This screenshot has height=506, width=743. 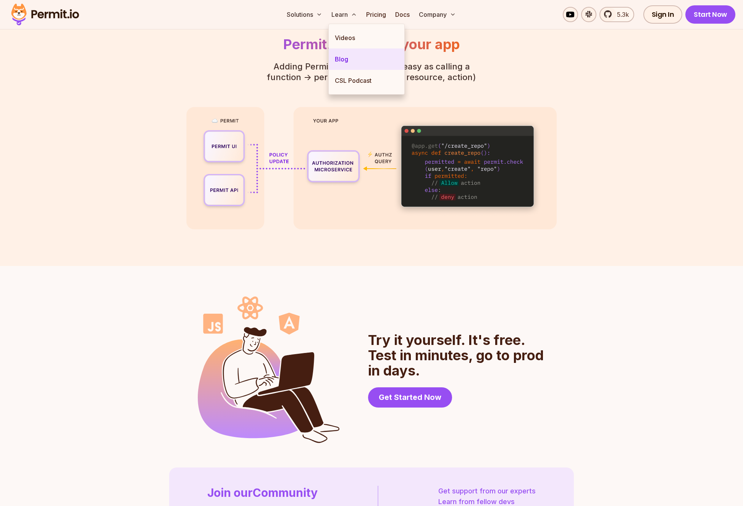 What do you see at coordinates (366, 38) in the screenshot?
I see `a: Videos` at bounding box center [366, 38].